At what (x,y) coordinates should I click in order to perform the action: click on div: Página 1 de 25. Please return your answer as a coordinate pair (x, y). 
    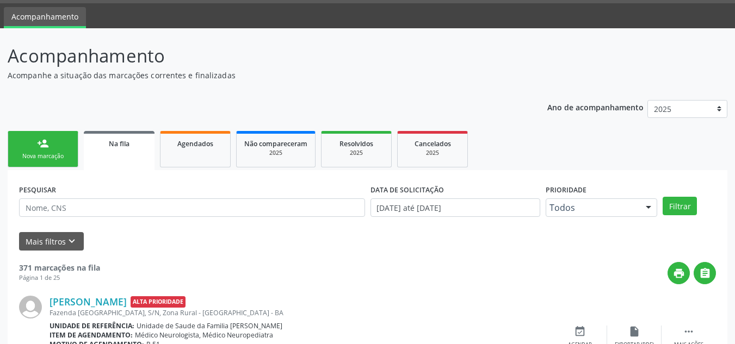
    Looking at the image, I should click on (59, 278).